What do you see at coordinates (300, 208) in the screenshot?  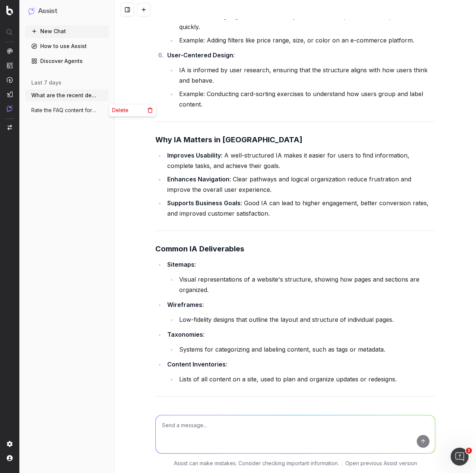 I see `li: : Good IA can lead to higher engagement, better conversion rates, and improved customer satisfact...` at bounding box center [300, 208].